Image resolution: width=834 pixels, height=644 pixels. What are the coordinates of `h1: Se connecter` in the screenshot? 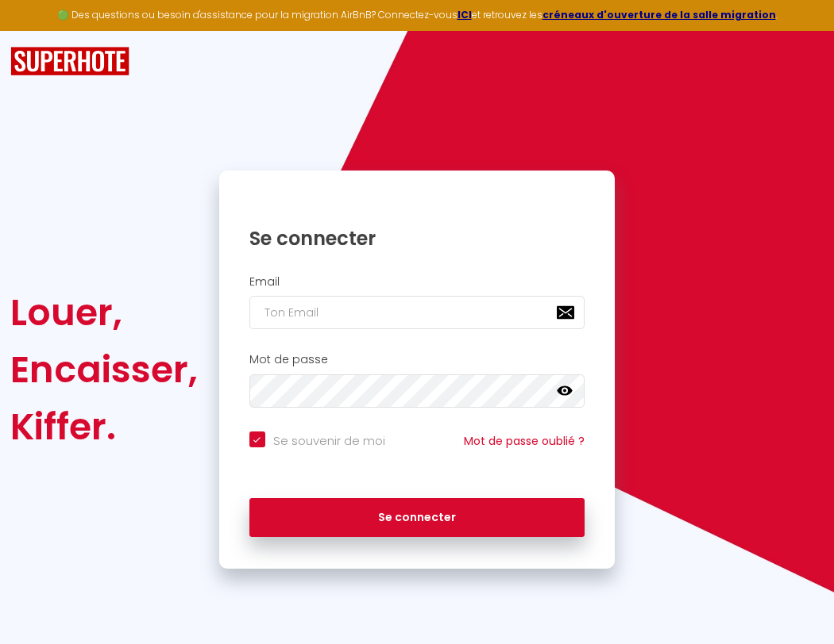 It's located at (417, 238).